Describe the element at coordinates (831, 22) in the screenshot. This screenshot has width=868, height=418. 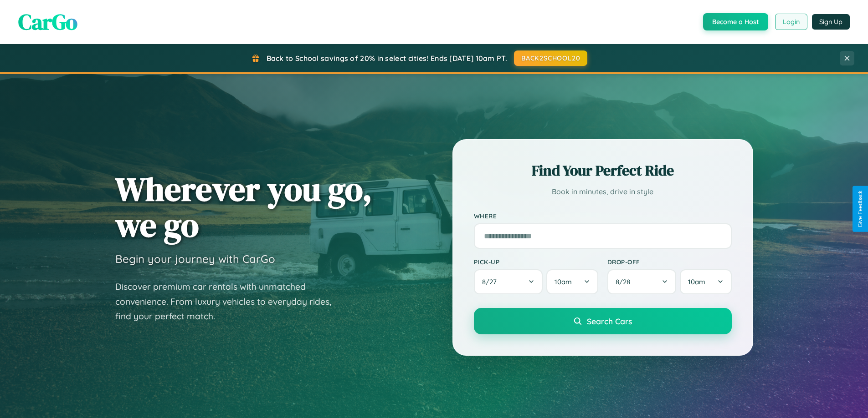
I see `button: Sign Up` at that location.